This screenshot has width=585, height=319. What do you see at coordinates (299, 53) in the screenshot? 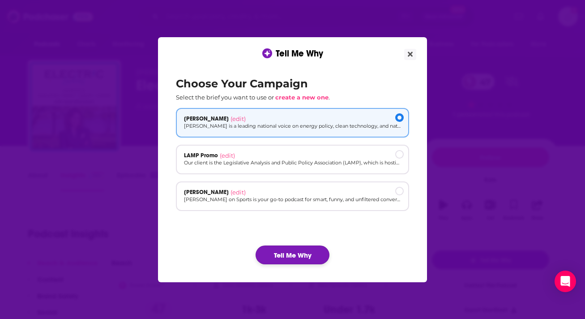
I see `span: Tell Me Why` at bounding box center [299, 53].